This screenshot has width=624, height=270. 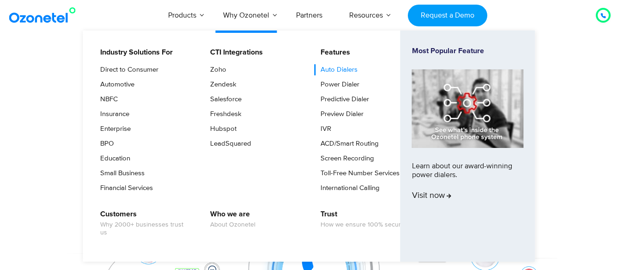 What do you see at coordinates (124, 188) in the screenshot?
I see `a: Financial Services` at bounding box center [124, 188].